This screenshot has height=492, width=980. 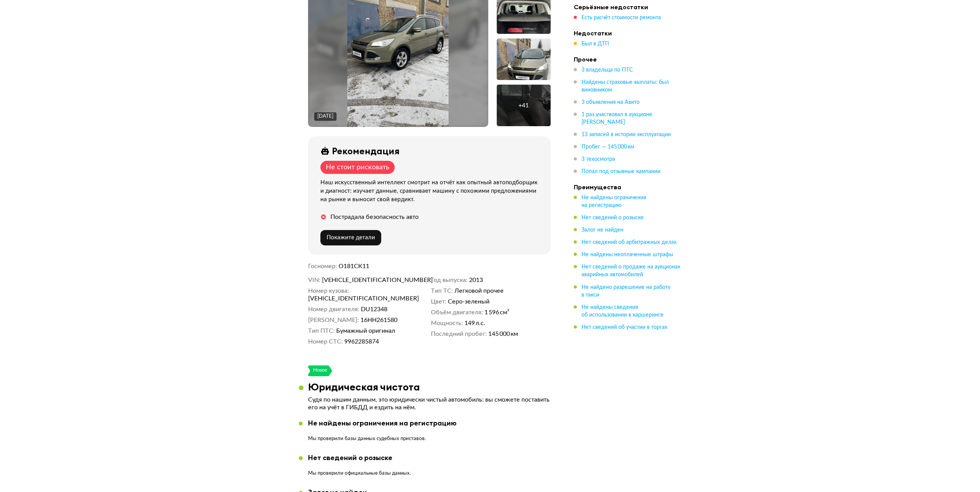 What do you see at coordinates (627, 60) in the screenshot?
I see `h4: Прочее` at bounding box center [627, 60].